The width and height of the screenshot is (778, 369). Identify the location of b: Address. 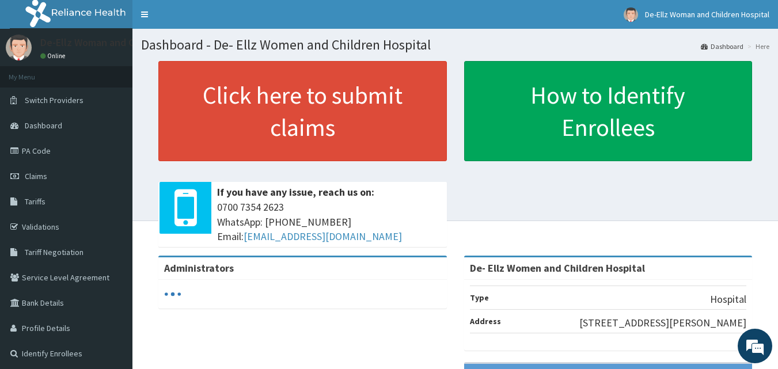
(486, 321).